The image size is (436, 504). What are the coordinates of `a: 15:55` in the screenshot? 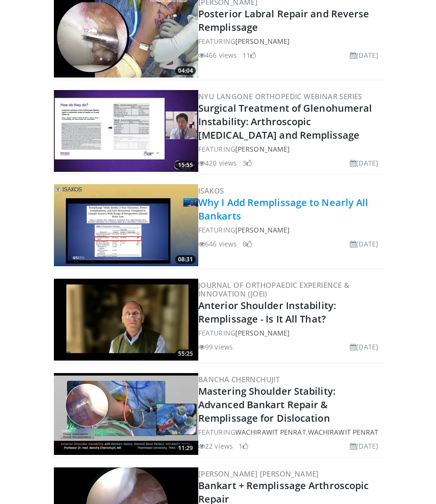 It's located at (126, 131).